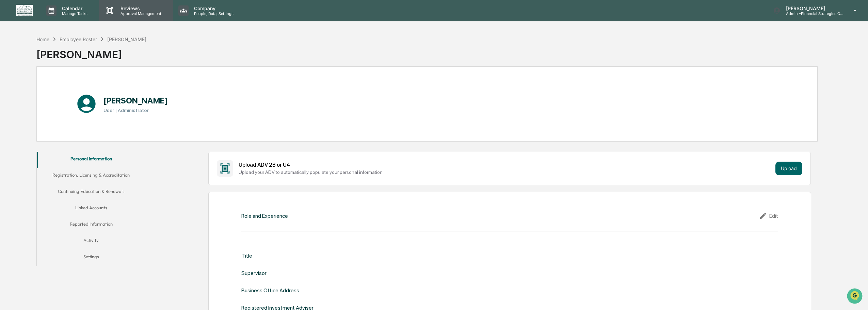  Describe the element at coordinates (136, 111) in the screenshot. I see `h3: User | Administrator` at that location.